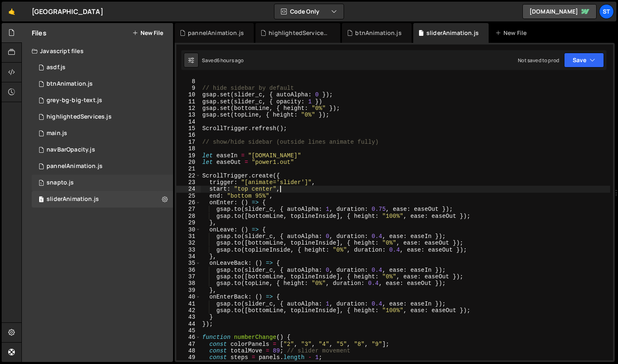 The image size is (618, 364). I want to click on div: 16620/45283.js, so click(102, 100).